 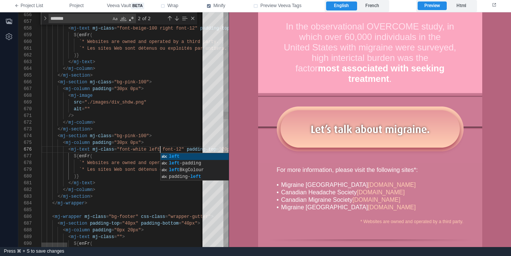 What do you see at coordinates (25, 143) in the screenshot?
I see `div: 675` at bounding box center [25, 143].